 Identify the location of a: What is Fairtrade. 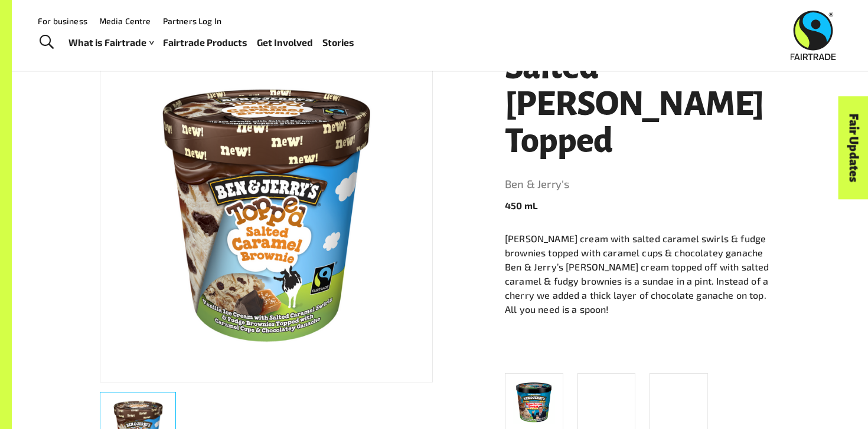
(111, 43).